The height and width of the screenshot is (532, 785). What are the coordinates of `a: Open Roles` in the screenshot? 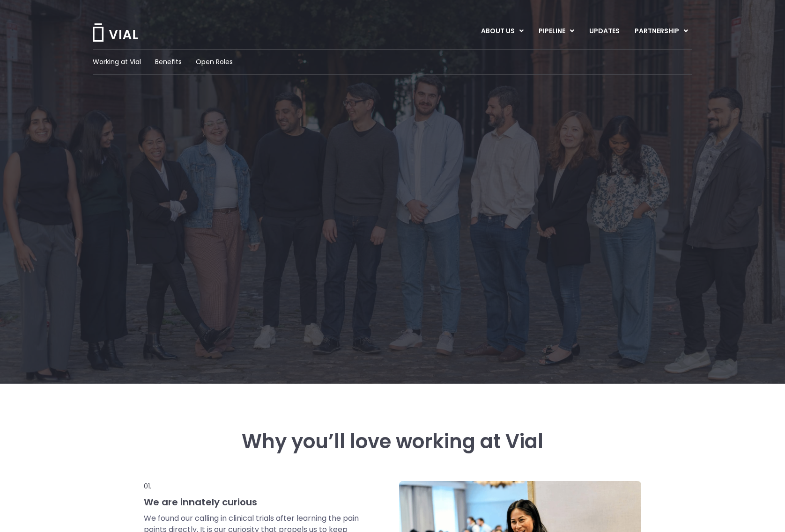 It's located at (214, 62).